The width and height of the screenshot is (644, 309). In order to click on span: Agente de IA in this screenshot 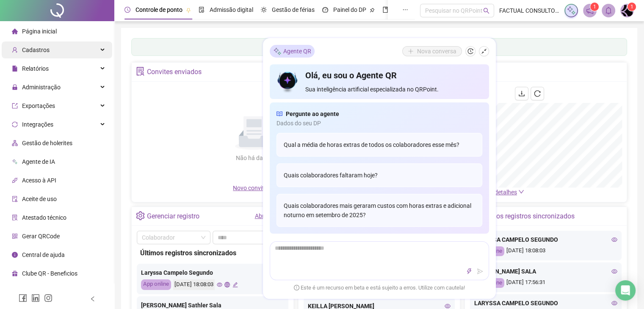, I will do `click(39, 162)`.